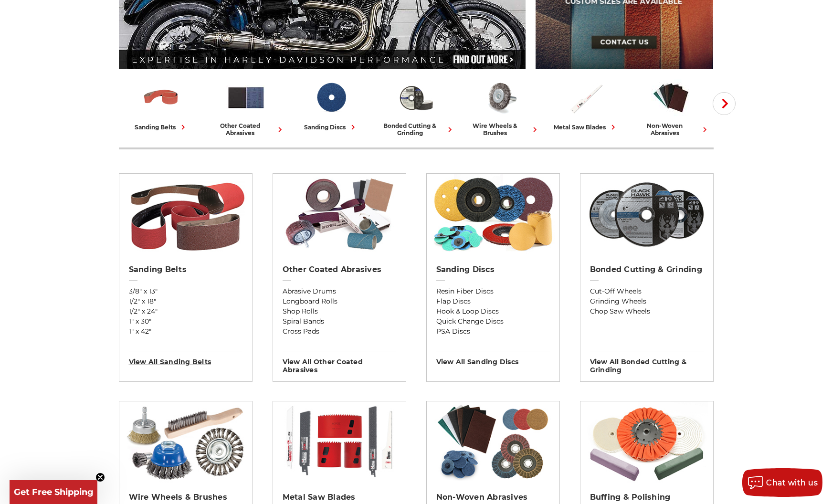 This screenshot has height=504, width=832. I want to click on div: other coated abrasives, so click(247, 130).